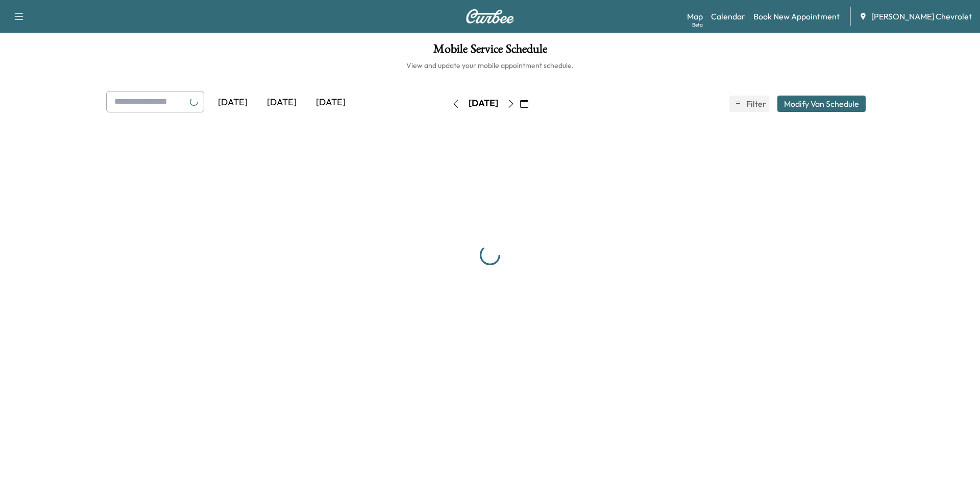 The image size is (980, 487). Describe the element at coordinates (697, 24) in the screenshot. I see `div: Beta` at that location.